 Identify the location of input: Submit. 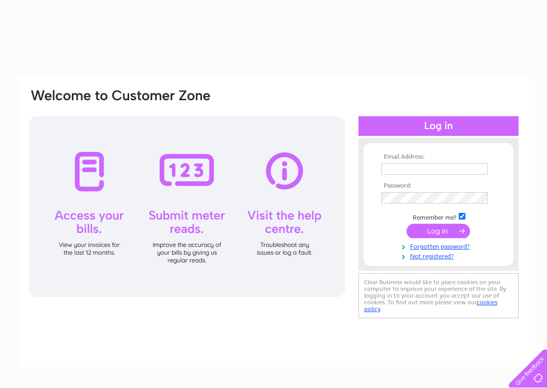
(438, 231).